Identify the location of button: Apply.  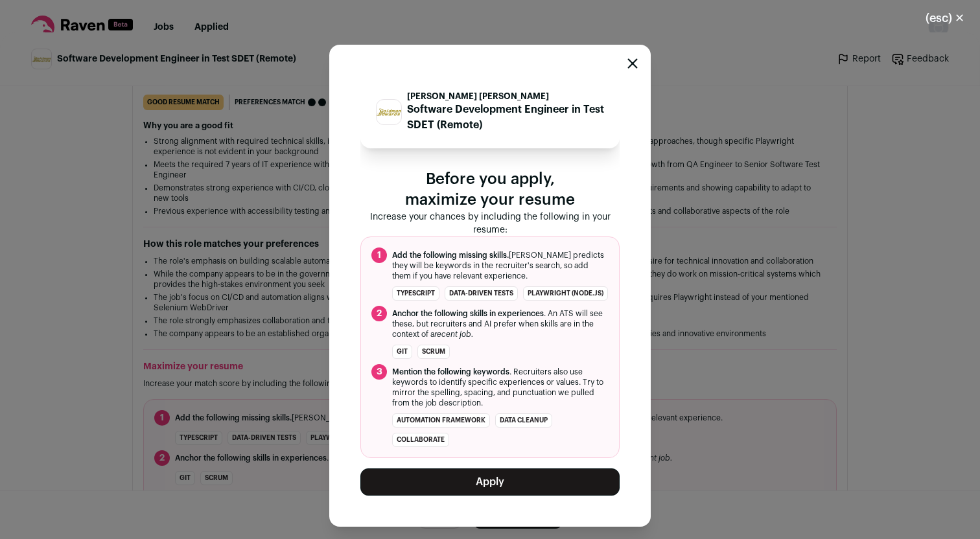
(490, 483).